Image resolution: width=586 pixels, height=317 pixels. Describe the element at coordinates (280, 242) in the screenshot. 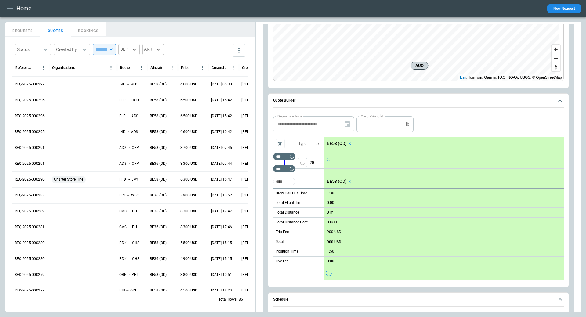

I see `h6: Total` at that location.